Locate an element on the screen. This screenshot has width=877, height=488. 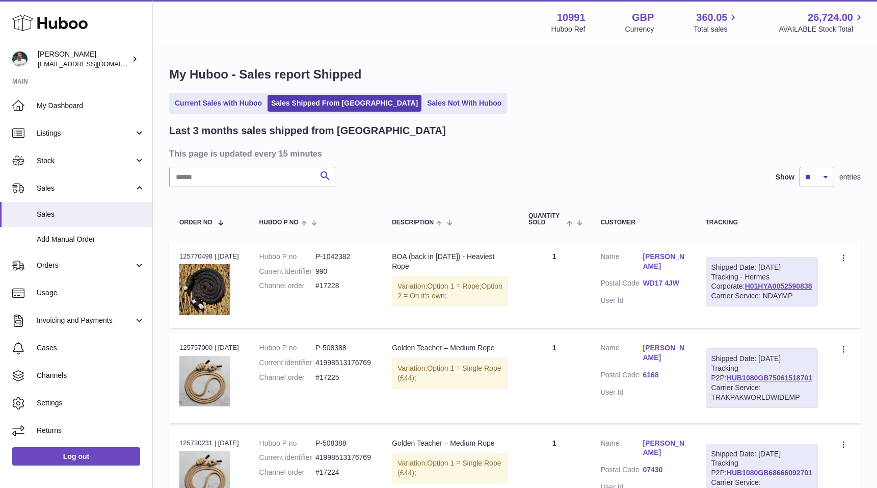
span: Listings is located at coordinates (85, 133).